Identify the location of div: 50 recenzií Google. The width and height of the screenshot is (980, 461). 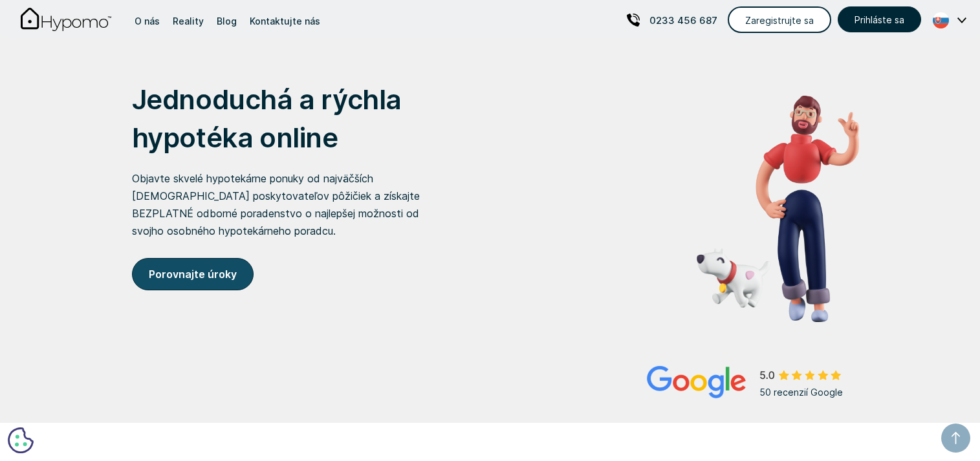
(809, 392).